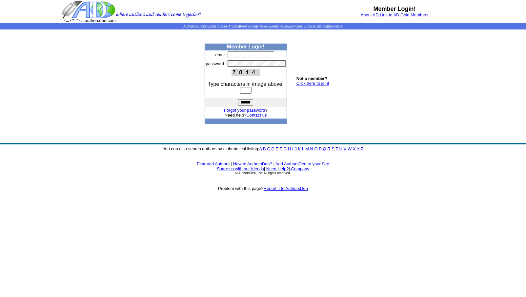 This screenshot has height=297, width=526. I want to click on a: Add AuthorsDen to your Site, so click(302, 164).